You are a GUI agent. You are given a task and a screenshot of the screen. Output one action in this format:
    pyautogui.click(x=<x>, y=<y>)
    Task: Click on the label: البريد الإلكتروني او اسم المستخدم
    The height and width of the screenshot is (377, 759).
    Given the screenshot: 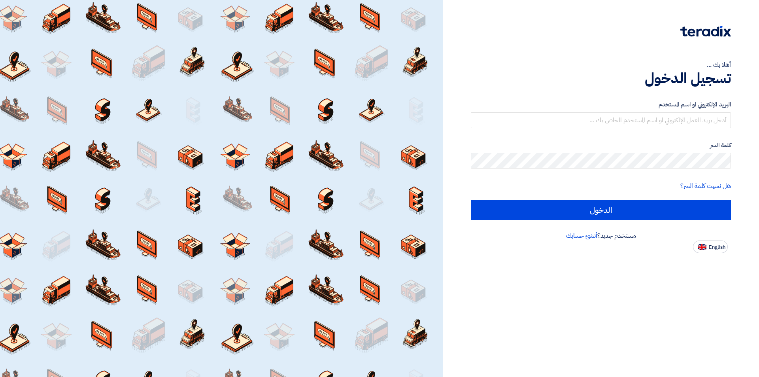 What is the action you would take?
    pyautogui.click(x=601, y=104)
    